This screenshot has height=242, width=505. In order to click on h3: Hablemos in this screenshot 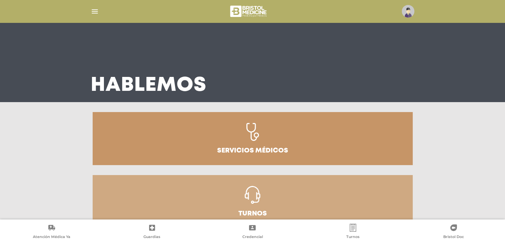, I will do `click(148, 86)`.